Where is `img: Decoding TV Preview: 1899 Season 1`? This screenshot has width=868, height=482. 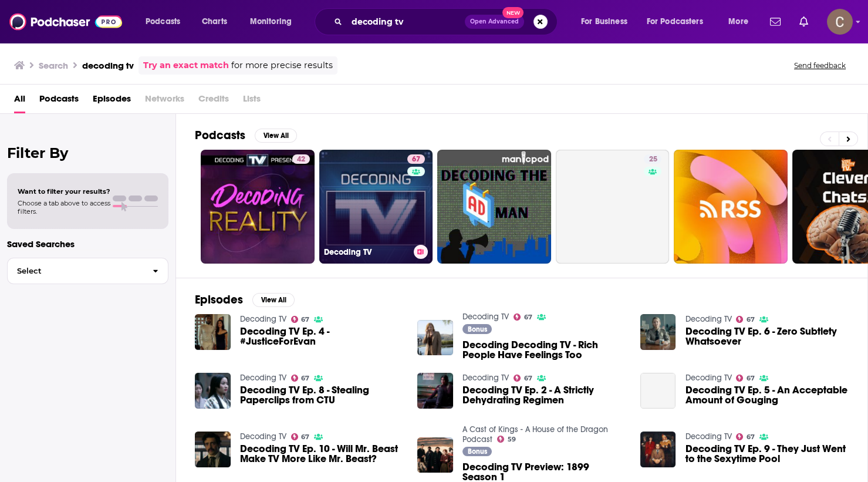 img: Decoding TV Preview: 1899 Season 1 is located at coordinates (435, 455).